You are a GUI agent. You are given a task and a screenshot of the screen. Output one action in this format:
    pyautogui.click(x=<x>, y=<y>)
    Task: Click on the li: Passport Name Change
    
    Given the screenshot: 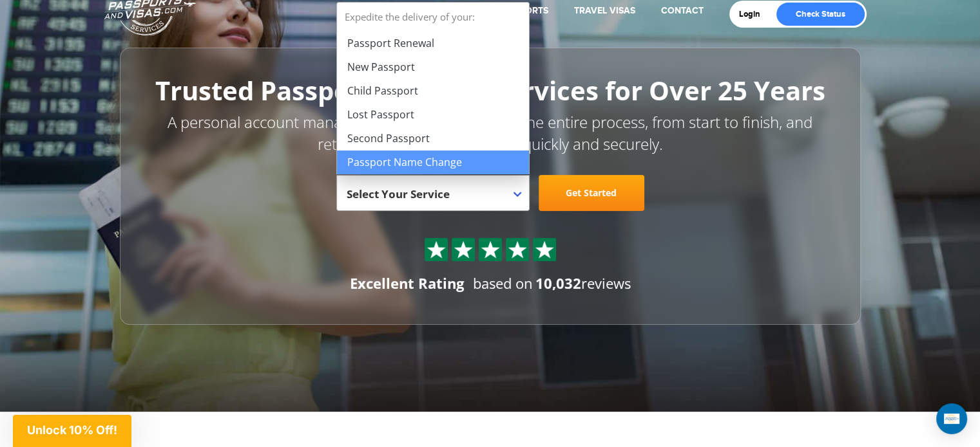 What is the action you would take?
    pyautogui.click(x=433, y=162)
    